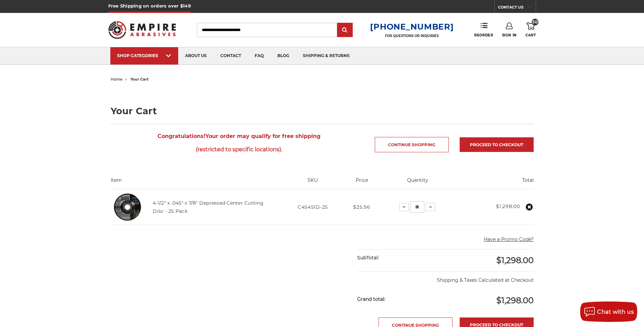  Describe the element at coordinates (530, 35) in the screenshot. I see `span: Cart` at that location.